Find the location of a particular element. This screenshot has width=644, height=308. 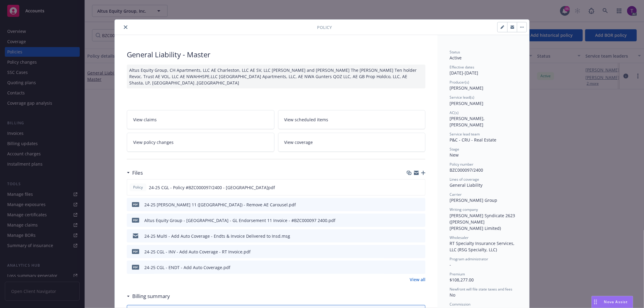

span: New is located at coordinates (454, 155).